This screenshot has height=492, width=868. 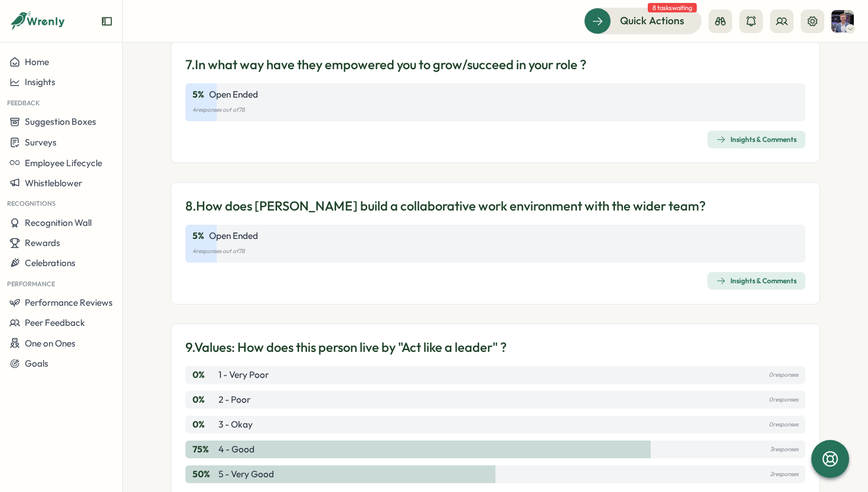 What do you see at coordinates (346, 347) in the screenshot?
I see `p: 9. Values: How does this person live by "Act like a leader" ?` at bounding box center [346, 347].